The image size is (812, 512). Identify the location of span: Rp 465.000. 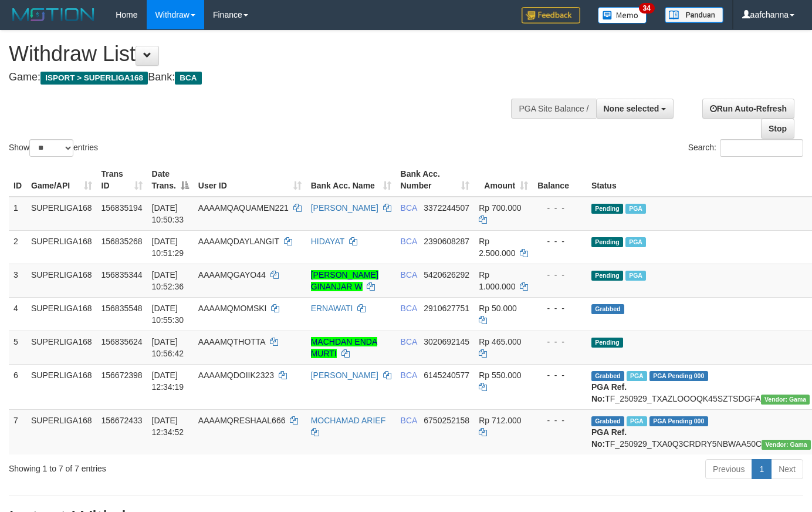
(500, 342).